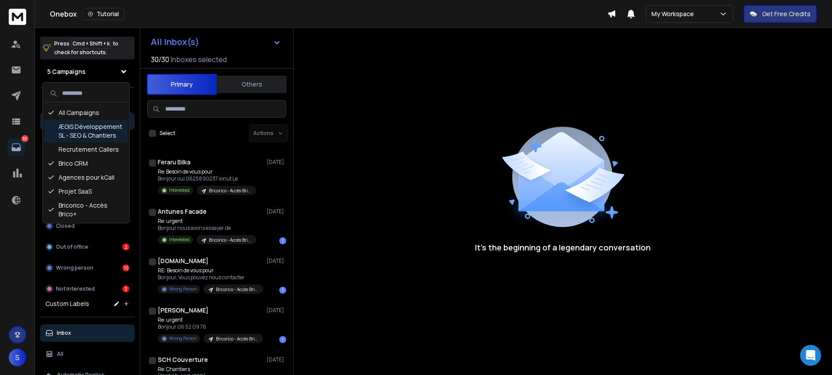 This screenshot has height=375, width=832. What do you see at coordinates (175, 42) in the screenshot?
I see `h1: All Inbox(s)` at bounding box center [175, 42].